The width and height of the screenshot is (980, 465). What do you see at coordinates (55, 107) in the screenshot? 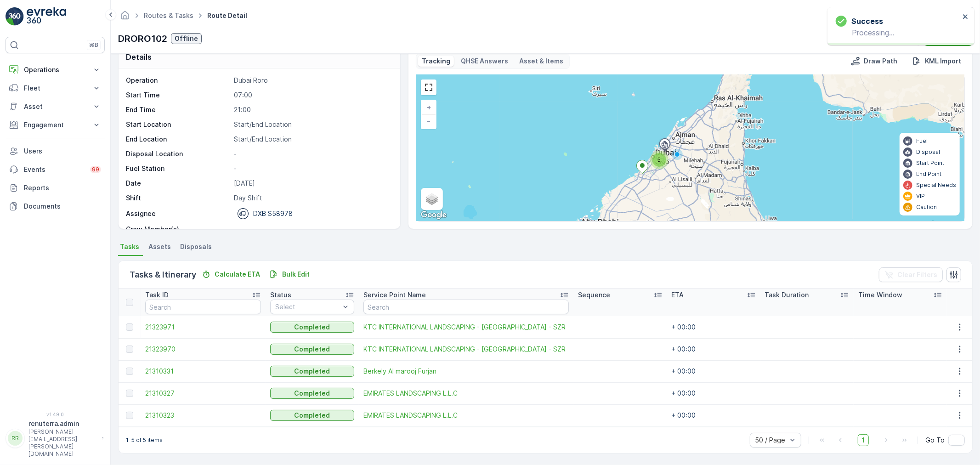
I see `p: Asset` at bounding box center [55, 107].